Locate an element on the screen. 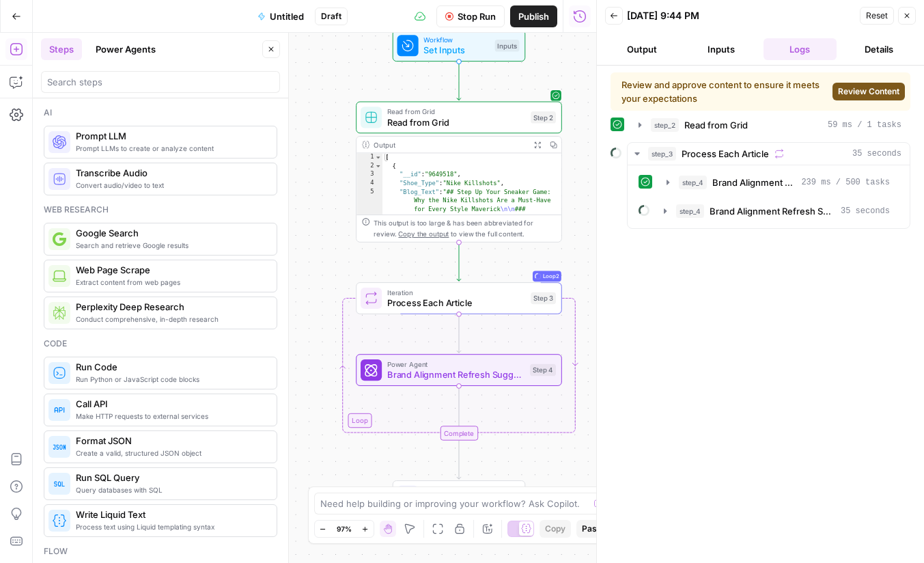 The height and width of the screenshot is (563, 924). span: 239 ms / 500 tasks is located at coordinates (846, 183).